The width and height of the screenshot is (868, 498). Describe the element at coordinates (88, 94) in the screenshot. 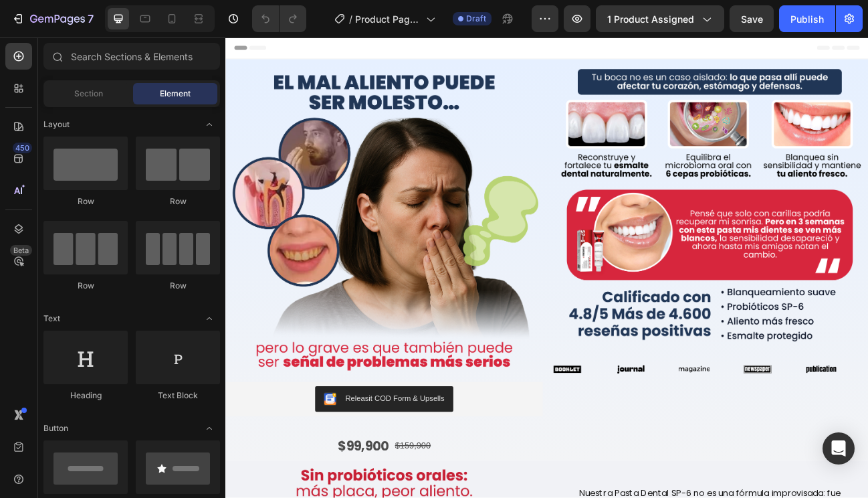

I see `span: Section` at that location.